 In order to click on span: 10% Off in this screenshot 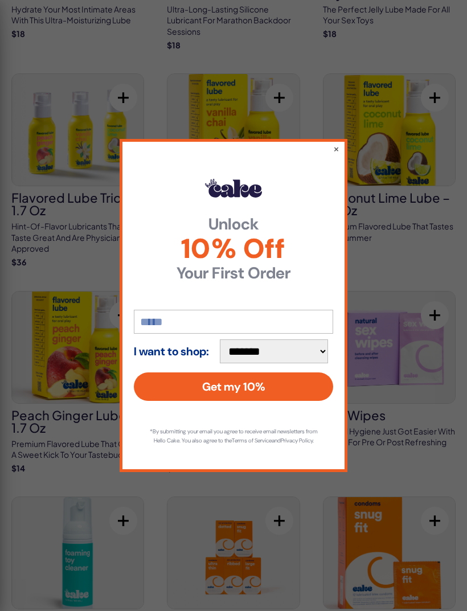, I will do `click(234, 249)`.